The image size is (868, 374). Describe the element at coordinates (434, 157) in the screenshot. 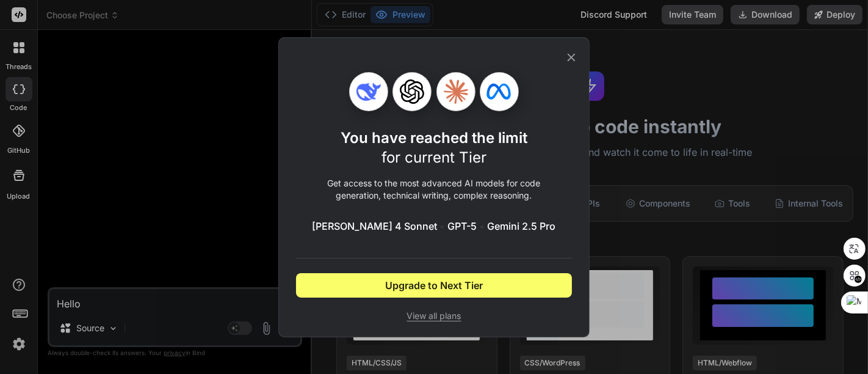

I see `span: for current Tier` at that location.